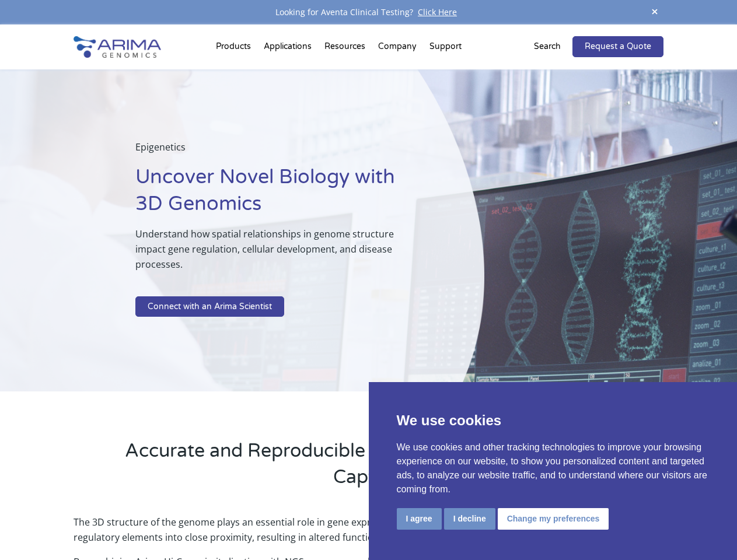 The image size is (737, 560). What do you see at coordinates (470, 519) in the screenshot?
I see `button: I decline` at bounding box center [470, 519].